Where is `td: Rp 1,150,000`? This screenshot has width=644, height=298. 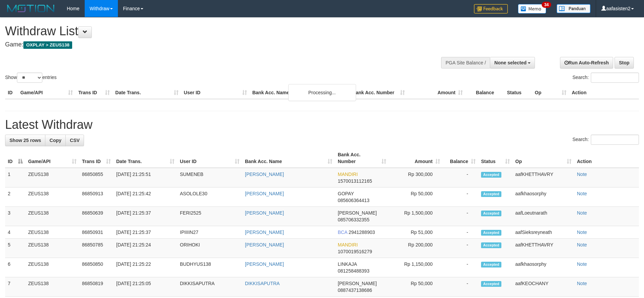
td: Rp 1,150,000 is located at coordinates (415, 267).